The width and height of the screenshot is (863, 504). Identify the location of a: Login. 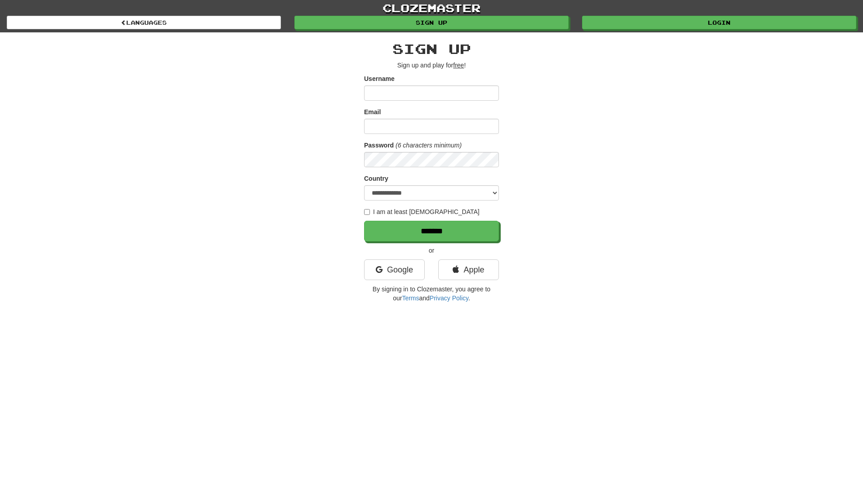
(719, 23).